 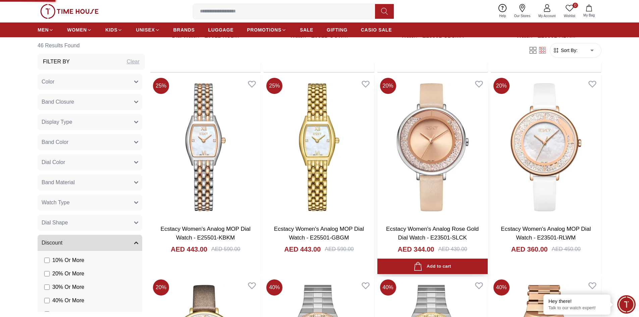 I want to click on span: BRANDS, so click(x=184, y=30).